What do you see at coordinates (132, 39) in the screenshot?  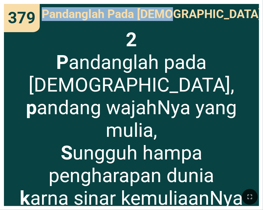 I see `b: 2` at bounding box center [132, 39].